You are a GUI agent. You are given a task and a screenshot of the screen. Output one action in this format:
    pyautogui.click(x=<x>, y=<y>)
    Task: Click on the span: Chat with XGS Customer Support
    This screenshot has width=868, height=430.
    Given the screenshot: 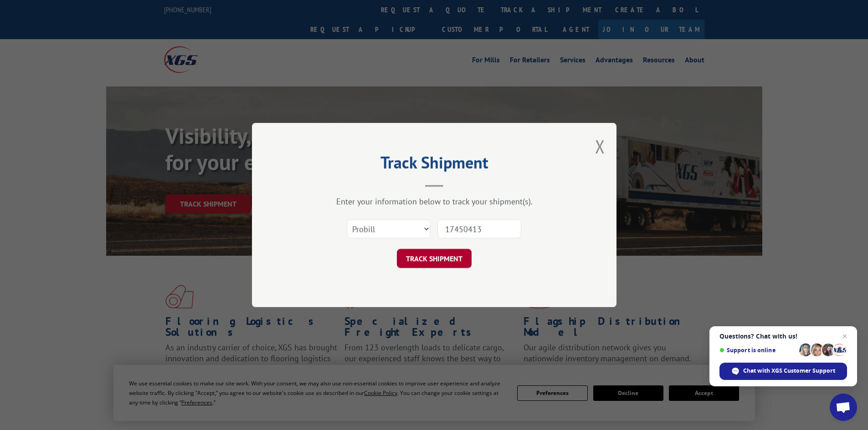 What is the action you would take?
    pyautogui.click(x=789, y=371)
    